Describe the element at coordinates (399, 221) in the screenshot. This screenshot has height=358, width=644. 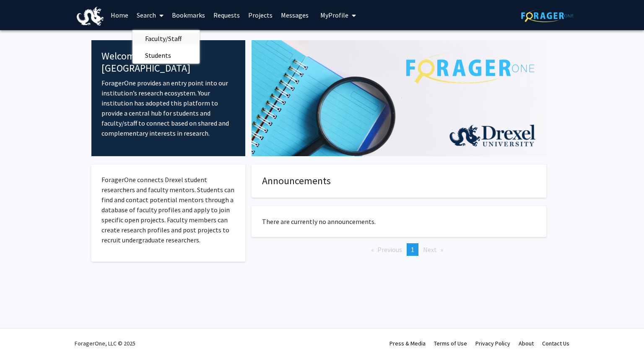
I see `p: There are currently no announcements.` at that location.